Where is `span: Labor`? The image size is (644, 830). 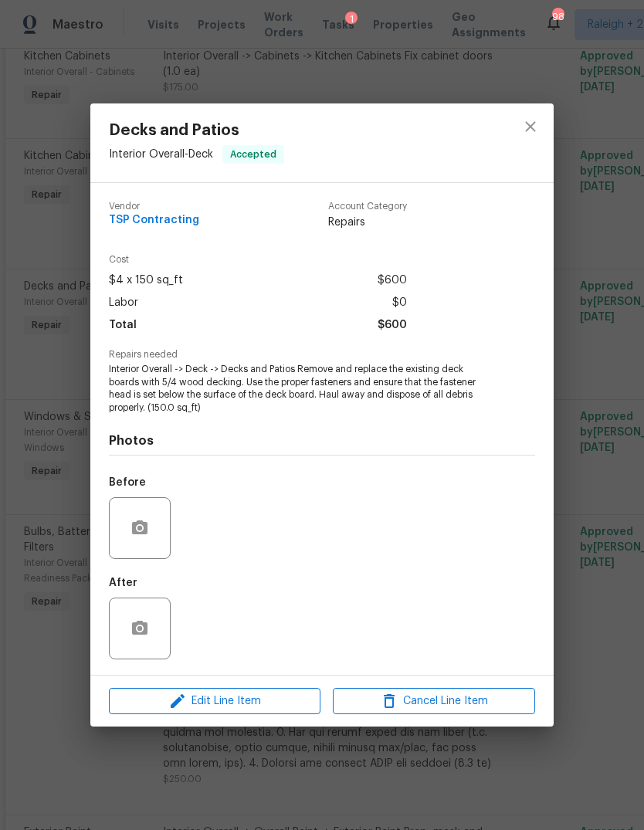 span: Labor is located at coordinates (123, 302).